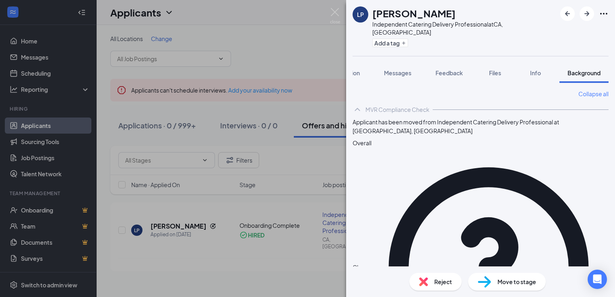 The height and width of the screenshot is (297, 615). Describe the element at coordinates (603, 14) in the screenshot. I see `svg: Ellipses` at that location.